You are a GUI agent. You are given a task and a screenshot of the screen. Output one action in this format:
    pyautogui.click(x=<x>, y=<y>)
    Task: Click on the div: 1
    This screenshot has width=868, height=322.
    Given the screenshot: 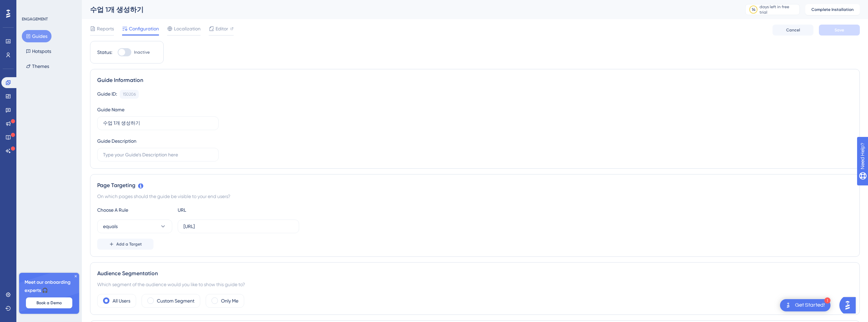 What is the action you would take?
    pyautogui.click(x=827, y=301)
    